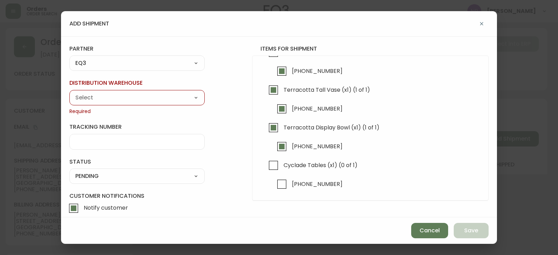 This screenshot has height=255, width=558. What do you see at coordinates (137, 127) in the screenshot?
I see `label: tracking number` at bounding box center [137, 127].